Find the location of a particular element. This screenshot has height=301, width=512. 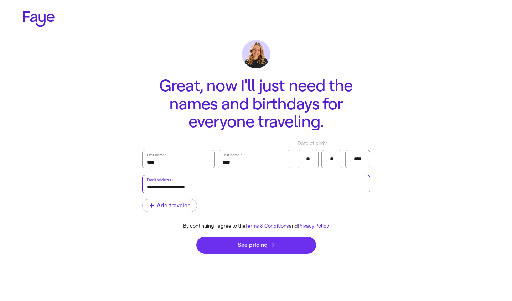

h1: Great, now I'll just need the names and birthdays for everyone traveling. is located at coordinates (256, 104).